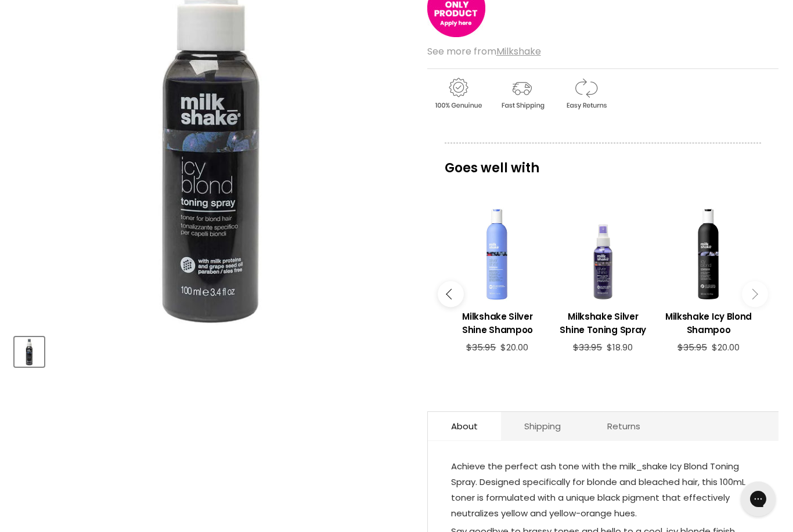 The width and height of the screenshot is (793, 532). What do you see at coordinates (497, 322) in the screenshot?
I see `a: View product:Milkshake Silver Shine Shampoo` at bounding box center [497, 322].